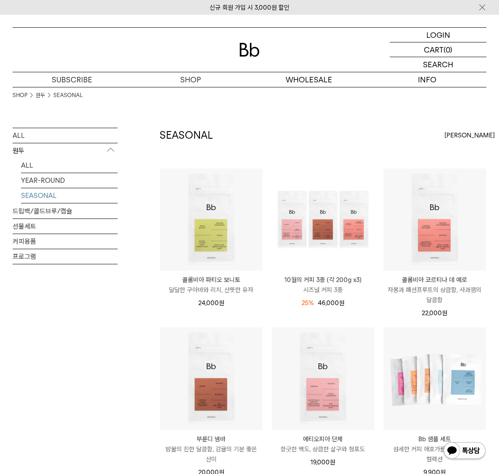 Image resolution: width=499 pixels, height=474 pixels. What do you see at coordinates (323, 290) in the screenshot?
I see `p: 시즈널 커피 3종` at bounding box center [323, 290].